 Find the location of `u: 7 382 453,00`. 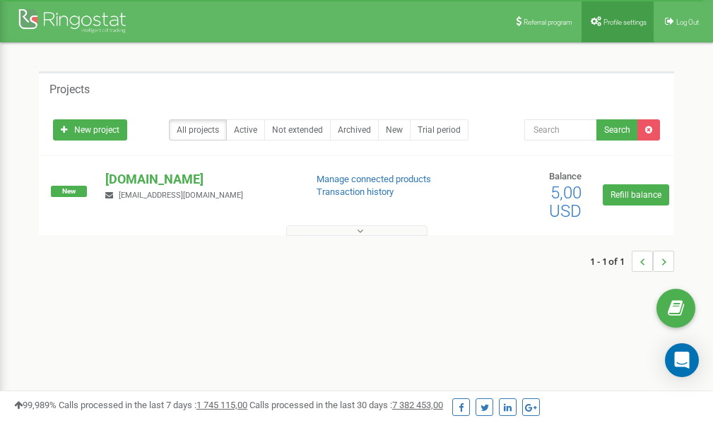

u: 7 382 453,00 is located at coordinates (418, 405).